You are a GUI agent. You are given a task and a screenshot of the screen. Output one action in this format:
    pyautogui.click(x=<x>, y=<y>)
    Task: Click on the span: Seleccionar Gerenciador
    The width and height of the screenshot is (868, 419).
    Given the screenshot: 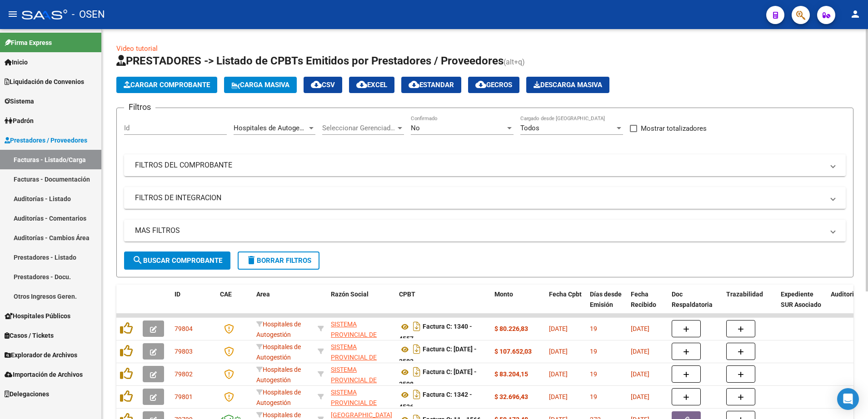 What is the action you would take?
    pyautogui.click(x=359, y=128)
    